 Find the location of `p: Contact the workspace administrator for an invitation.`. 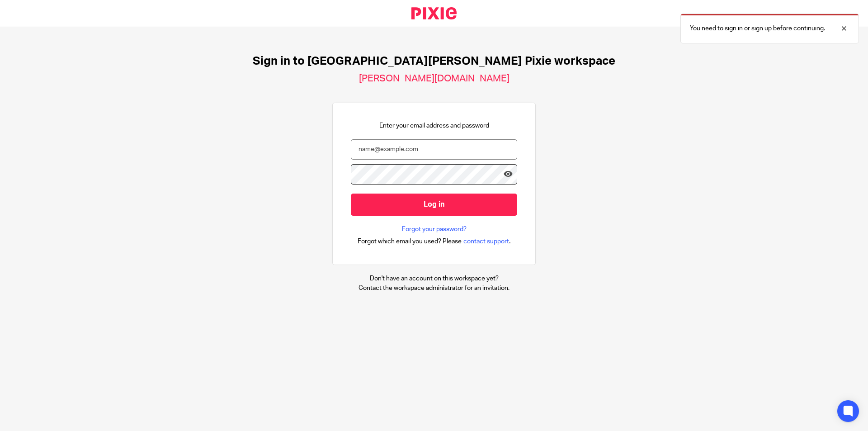

p: Contact the workspace administrator for an invitation. is located at coordinates (434, 288).